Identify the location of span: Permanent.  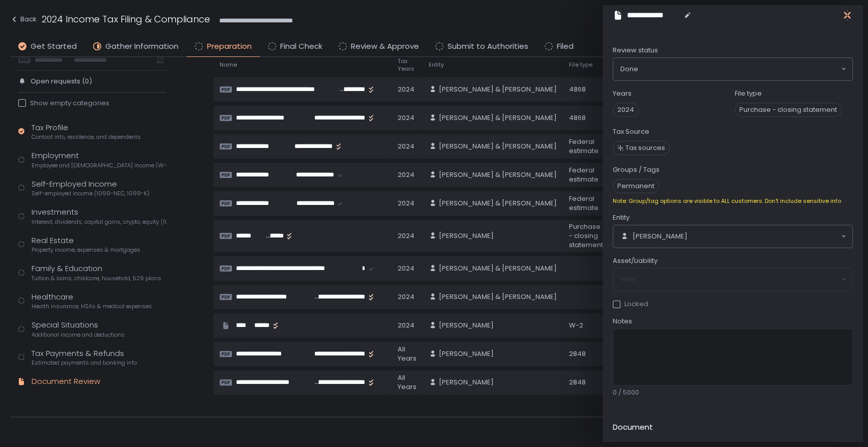
(635, 186).